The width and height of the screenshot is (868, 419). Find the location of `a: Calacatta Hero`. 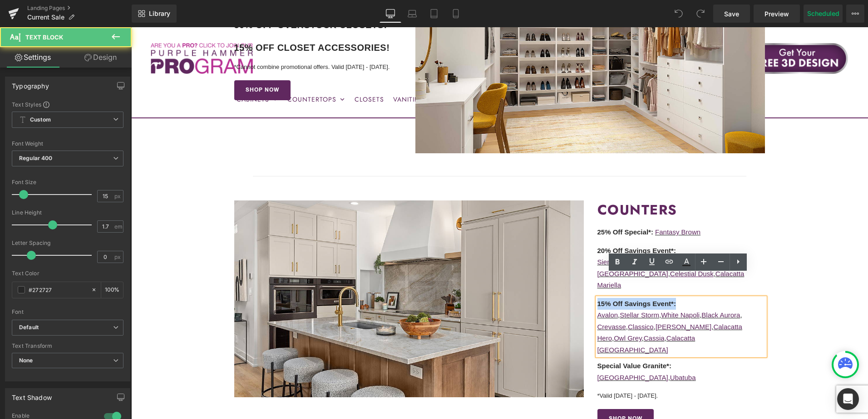

a: Calacatta Hero is located at coordinates (539, 305).